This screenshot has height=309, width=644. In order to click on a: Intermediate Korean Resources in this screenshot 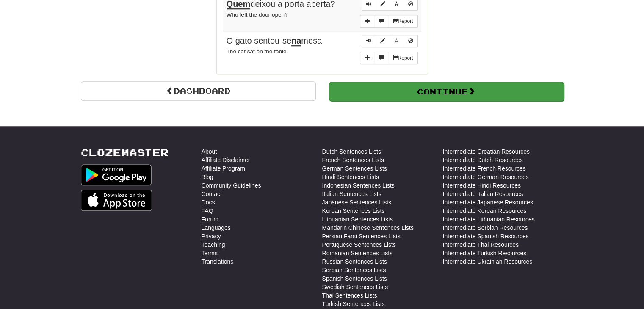, I will do `click(485, 211)`.